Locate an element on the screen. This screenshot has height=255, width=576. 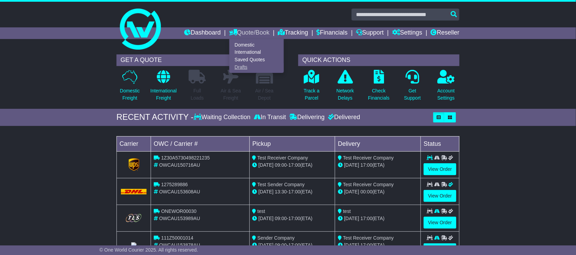
img: StarTrack.png is located at coordinates (134, 245).